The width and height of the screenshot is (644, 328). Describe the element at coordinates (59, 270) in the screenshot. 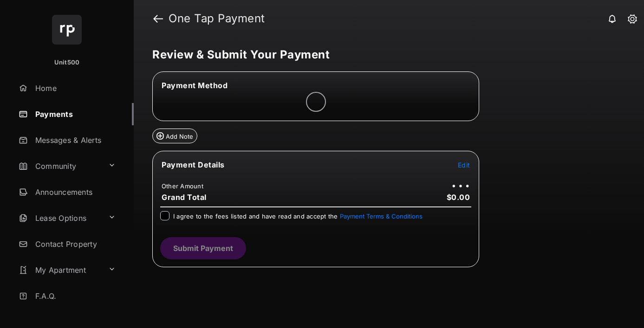

I see `a: My Apartment` at that location.